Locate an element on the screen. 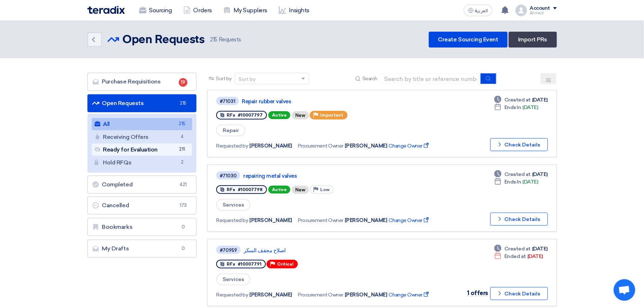 Image resolution: width=644 pixels, height=308 pixels. span: Ended at is located at coordinates (515, 256).